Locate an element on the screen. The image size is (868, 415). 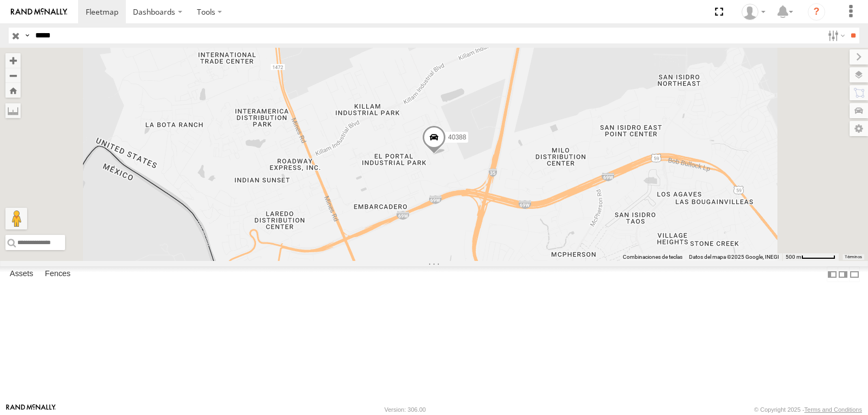
label: Dock Summary Table to the Left is located at coordinates (832, 274).